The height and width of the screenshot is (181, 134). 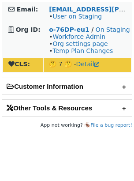 I want to click on a: Org settings page, so click(x=80, y=44).